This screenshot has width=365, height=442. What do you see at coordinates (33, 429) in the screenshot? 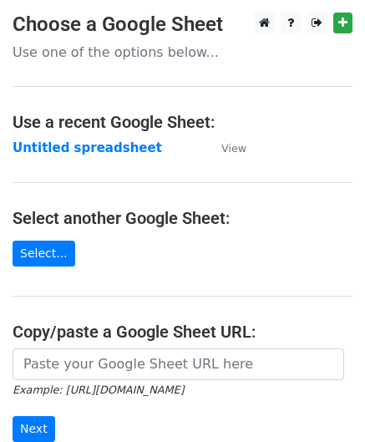
I see `input: Next` at bounding box center [33, 429].